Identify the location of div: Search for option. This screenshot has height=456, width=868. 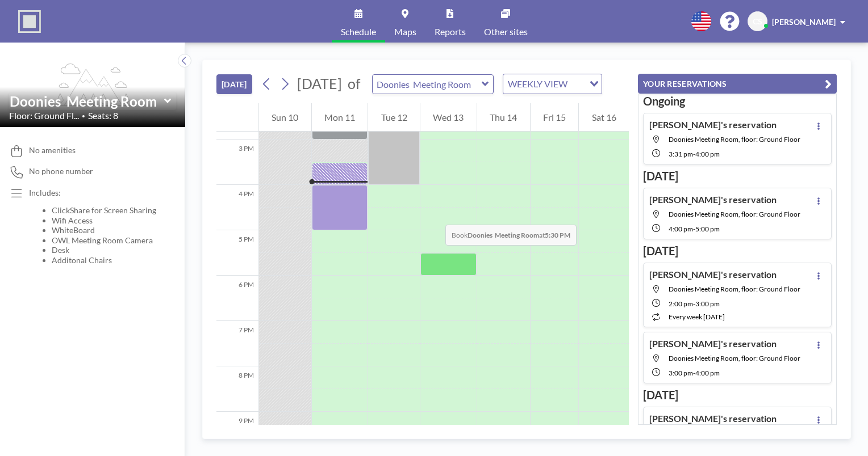
(552, 84).